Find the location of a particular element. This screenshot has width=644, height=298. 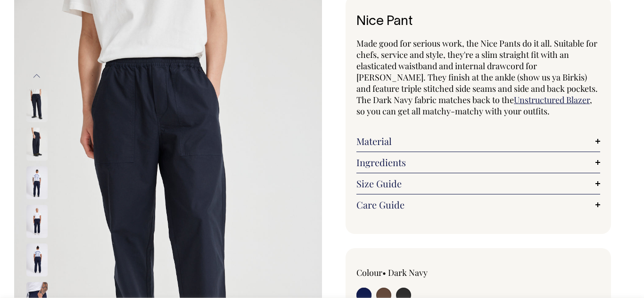

h1: Nice Pant is located at coordinates (478, 22).